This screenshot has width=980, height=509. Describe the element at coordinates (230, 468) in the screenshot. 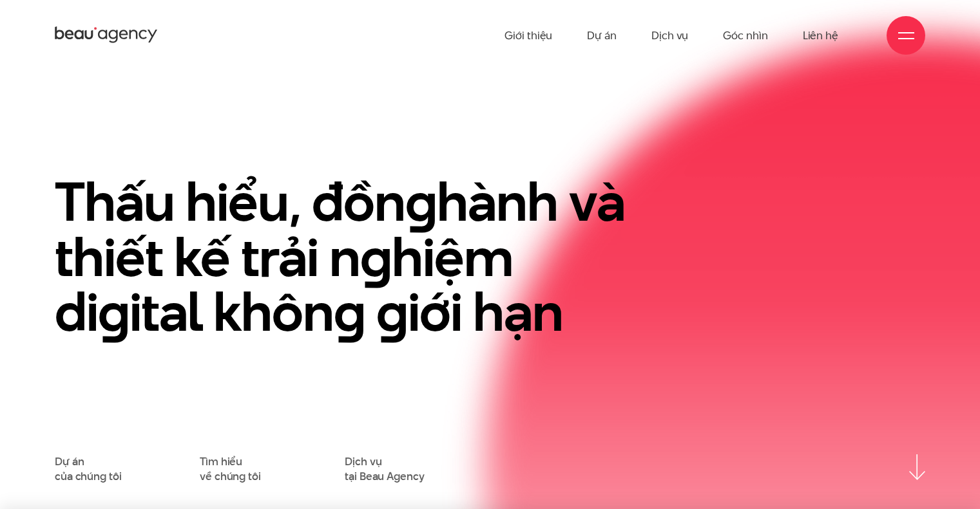

I see `a: Tìm hiểuvề chúng tôi` at that location.